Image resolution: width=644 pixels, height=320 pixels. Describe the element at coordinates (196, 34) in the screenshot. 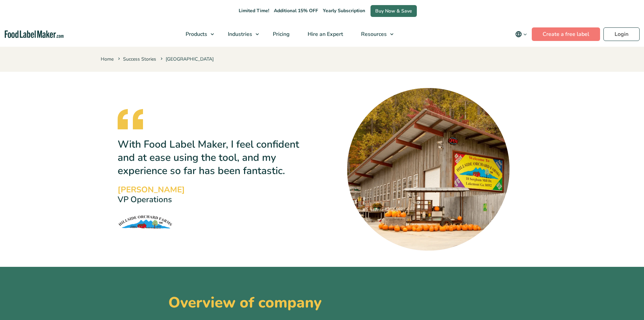

I see `span: Products` at that location.